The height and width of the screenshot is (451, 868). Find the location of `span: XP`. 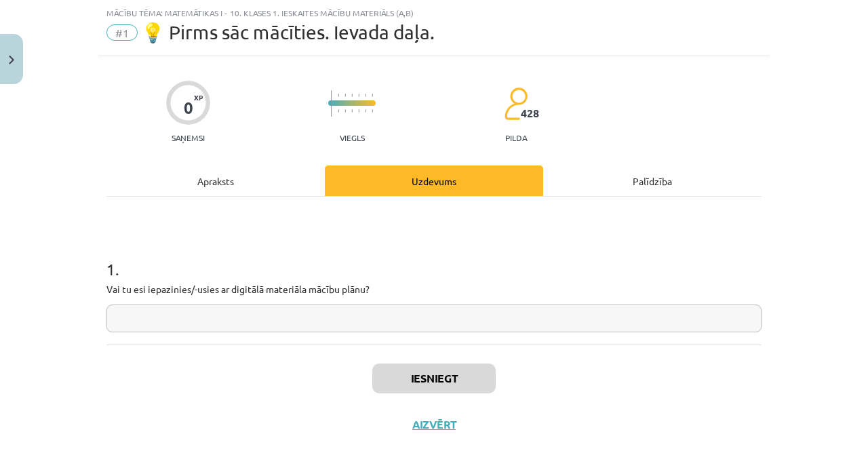

span: XP is located at coordinates (198, 97).